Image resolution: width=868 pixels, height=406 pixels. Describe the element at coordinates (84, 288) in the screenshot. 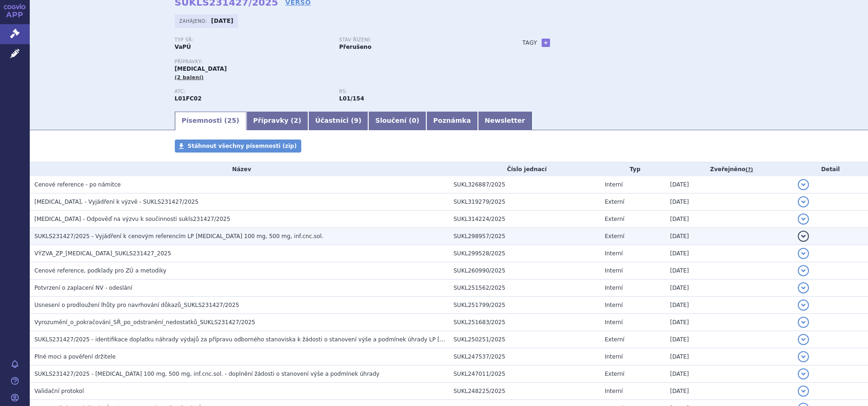

I see `span: Potvrzení o zaplacení NV - odeslání` at that location.